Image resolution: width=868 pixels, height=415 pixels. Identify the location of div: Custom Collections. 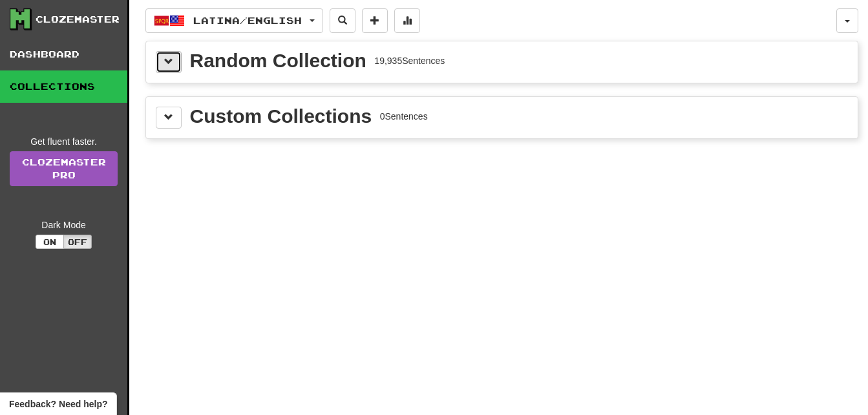
(281, 116).